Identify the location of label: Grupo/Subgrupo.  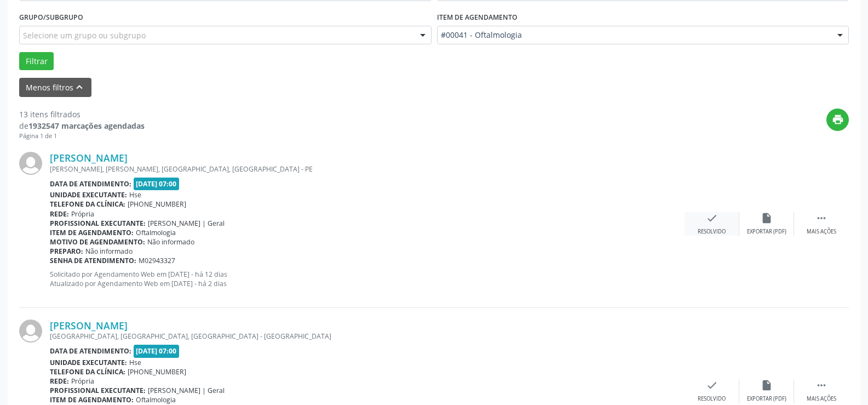
(51, 17).